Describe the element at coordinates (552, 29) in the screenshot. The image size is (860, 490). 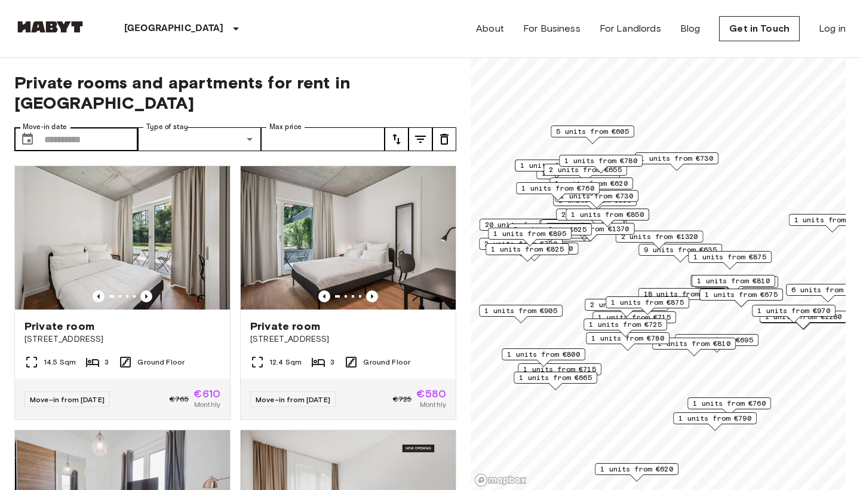
I see `a: For Business` at that location.